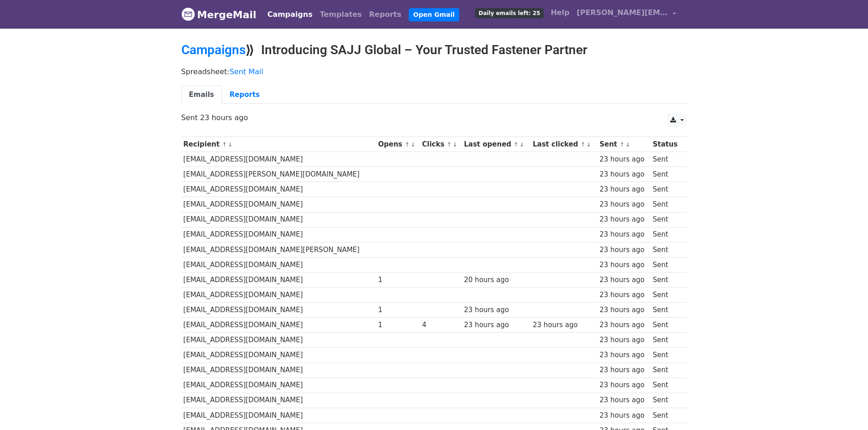  Describe the element at coordinates (624, 144) in the screenshot. I see `th: Sent` at that location.